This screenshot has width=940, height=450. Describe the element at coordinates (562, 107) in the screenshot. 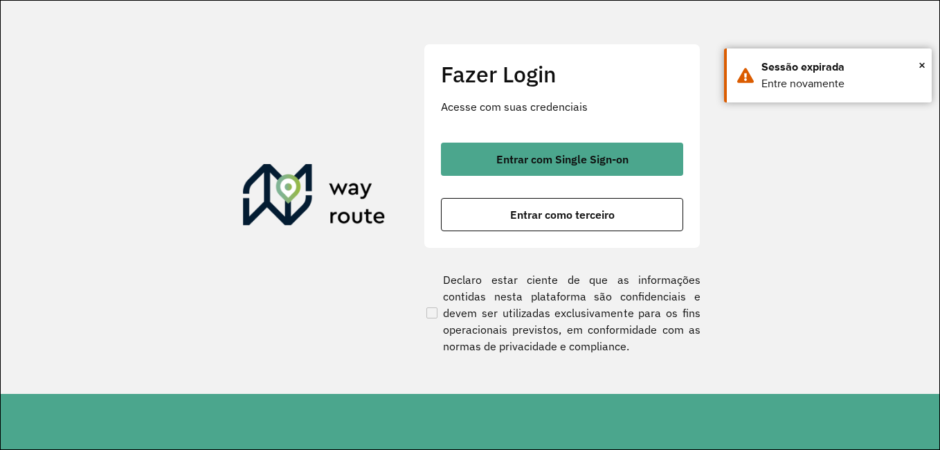

I see `p: Acesse com suas credenciais` at that location.